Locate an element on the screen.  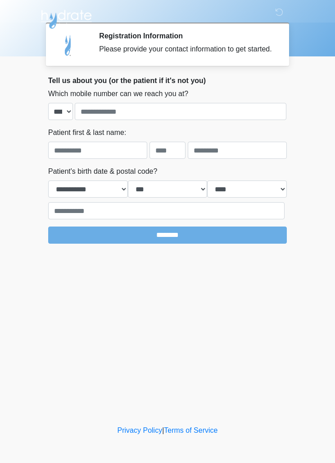
label: Patient first & last name: is located at coordinates (87, 133).